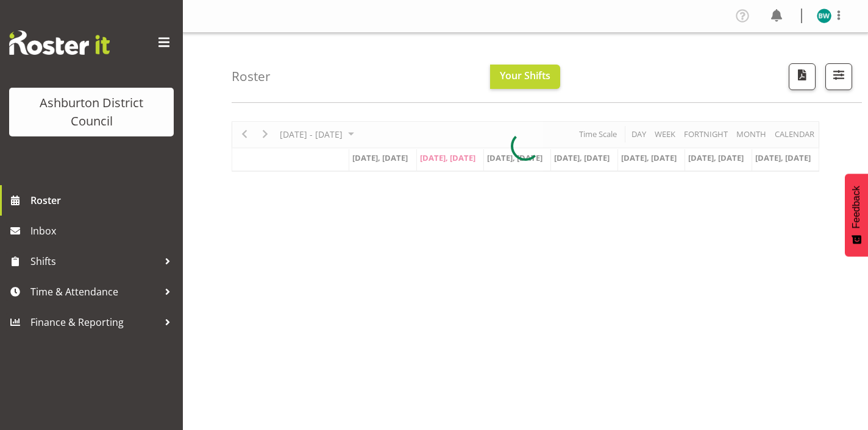 The height and width of the screenshot is (430, 868). Describe the element at coordinates (104, 201) in the screenshot. I see `span: Roster` at that location.